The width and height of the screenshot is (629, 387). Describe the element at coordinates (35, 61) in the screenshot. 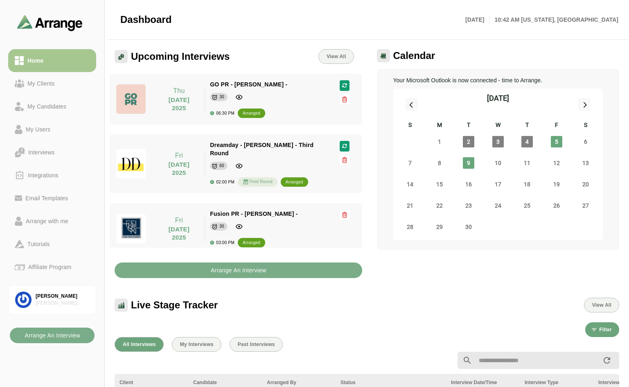

I see `div: Home` at that location.